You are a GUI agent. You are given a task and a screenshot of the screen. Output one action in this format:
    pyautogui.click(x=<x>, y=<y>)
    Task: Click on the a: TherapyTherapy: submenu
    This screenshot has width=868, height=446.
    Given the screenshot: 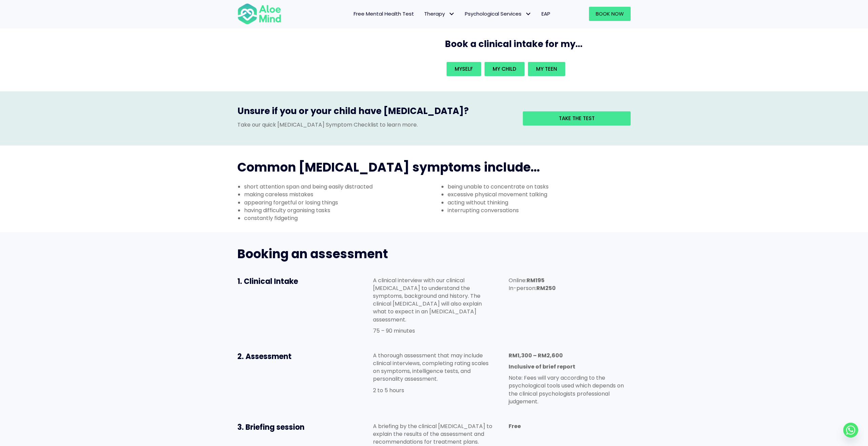 What is the action you would take?
    pyautogui.click(x=439, y=14)
    